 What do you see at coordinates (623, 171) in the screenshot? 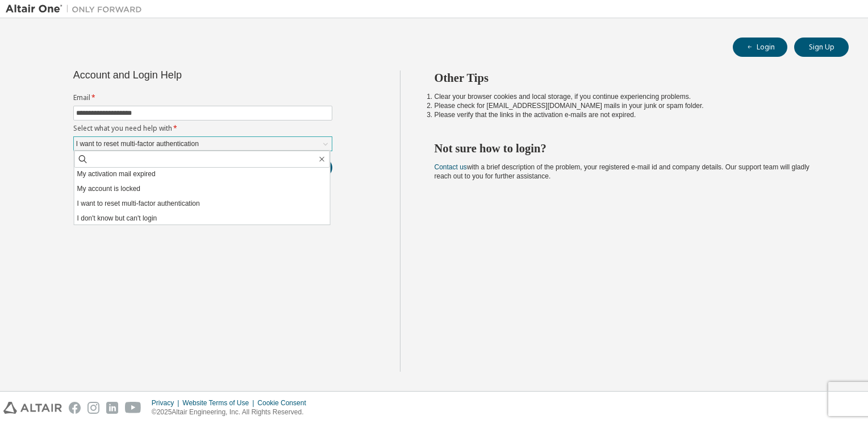
I see `span: with a brief description of the problem, your registered e-mail id and company details. Our suppo...` at bounding box center [623, 171].